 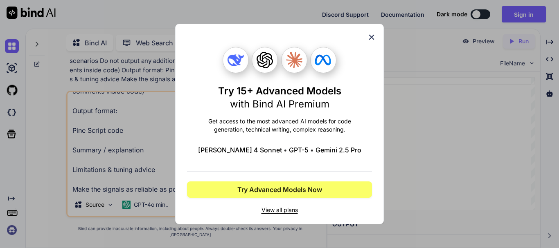 I want to click on span: GPT-5, so click(x=299, y=150).